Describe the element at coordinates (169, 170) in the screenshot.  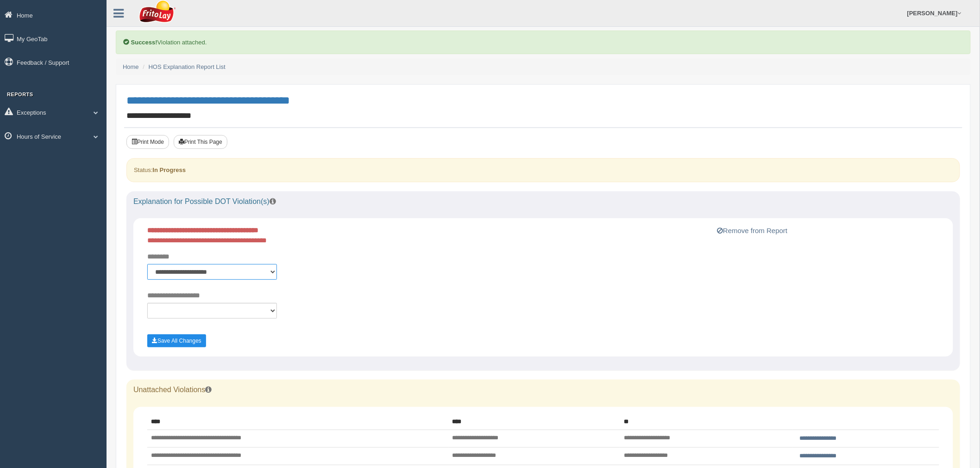
I see `strong: In Progress` at that location.